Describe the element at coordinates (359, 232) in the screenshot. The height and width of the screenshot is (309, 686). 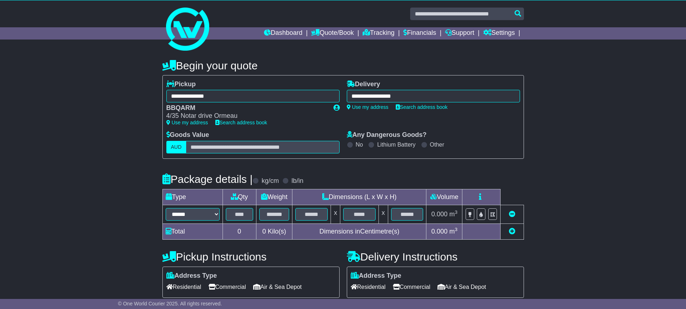
I see `td: Dimensions in Centimetre(s)` at that location.